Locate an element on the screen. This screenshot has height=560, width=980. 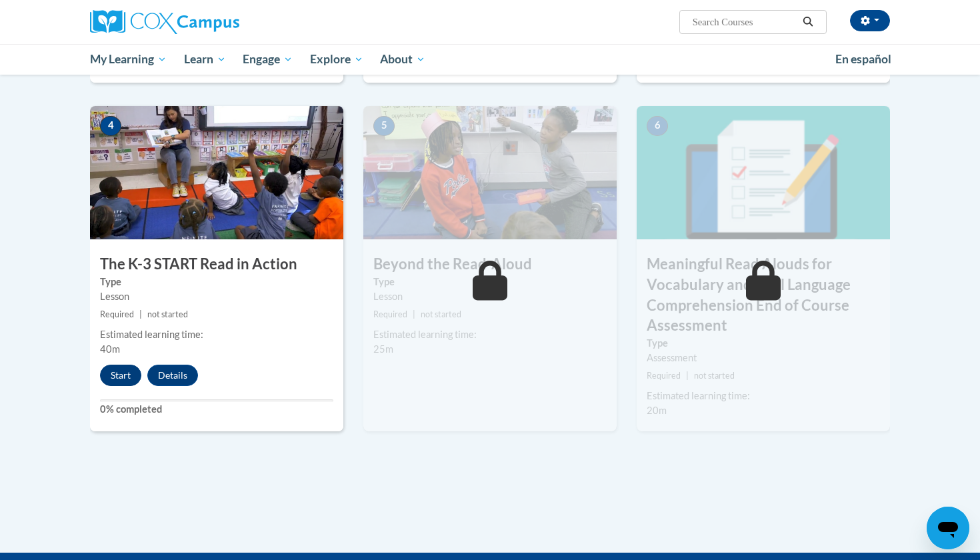
span: Learn is located at coordinates (205, 59).